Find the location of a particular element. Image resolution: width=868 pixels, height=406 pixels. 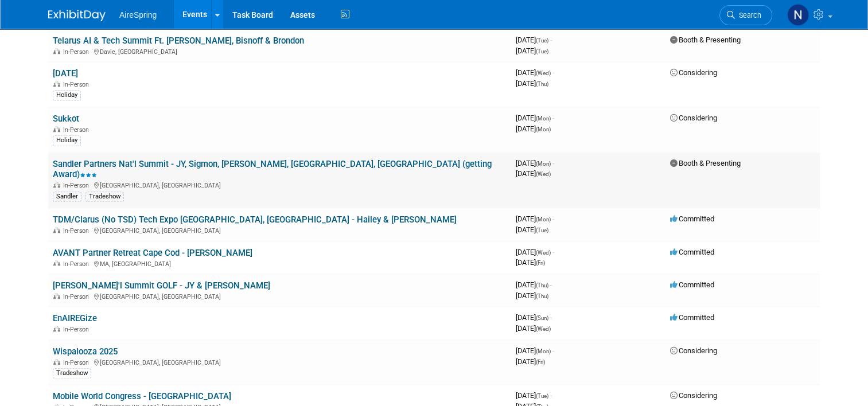

span: Search is located at coordinates (748, 15).